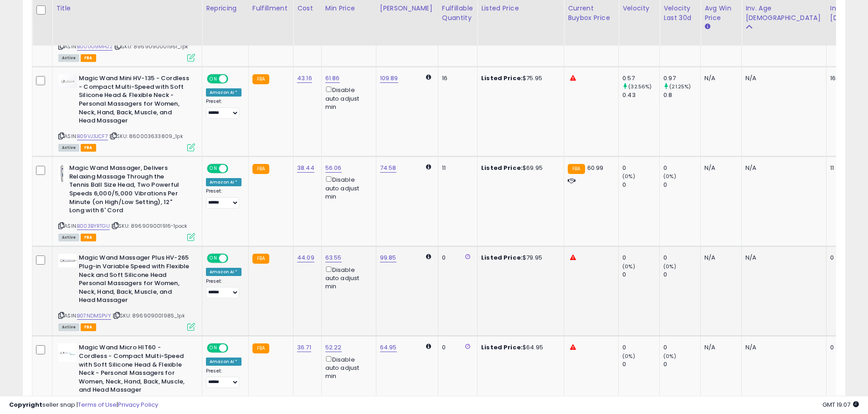 The height and width of the screenshot is (414, 868). I want to click on div: 0.43, so click(641, 95).